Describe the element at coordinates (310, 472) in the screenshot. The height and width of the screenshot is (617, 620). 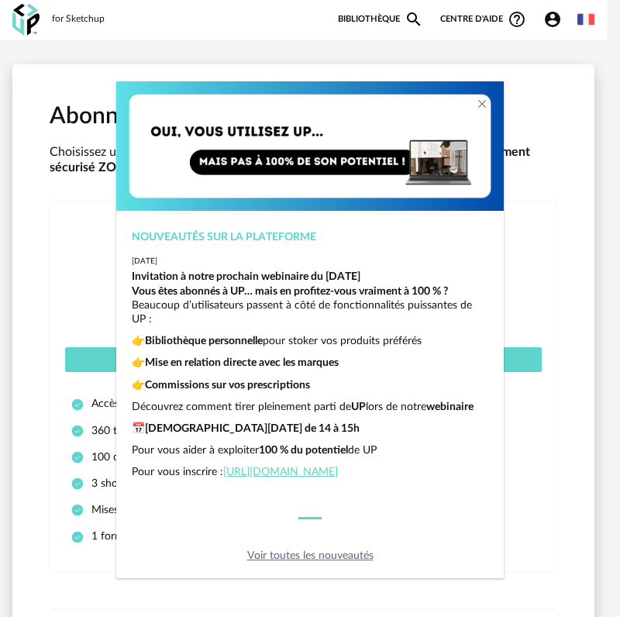
I see `p: Pour vous inscrire :` at that location.